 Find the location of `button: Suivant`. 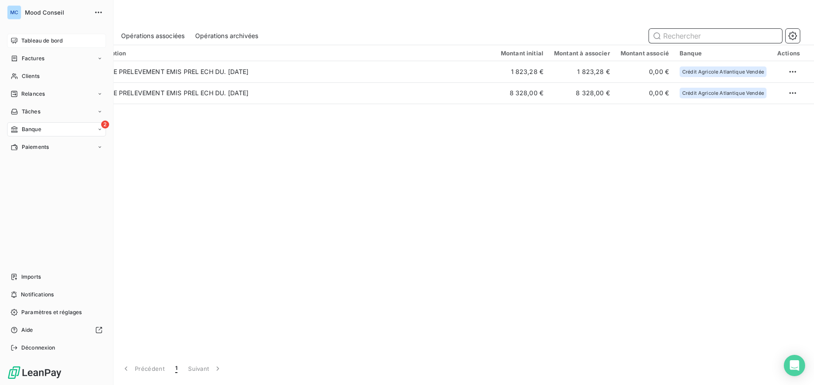

button: Suivant is located at coordinates (205, 369).